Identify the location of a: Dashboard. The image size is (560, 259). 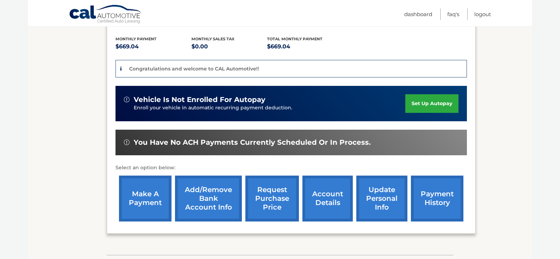
(418, 14).